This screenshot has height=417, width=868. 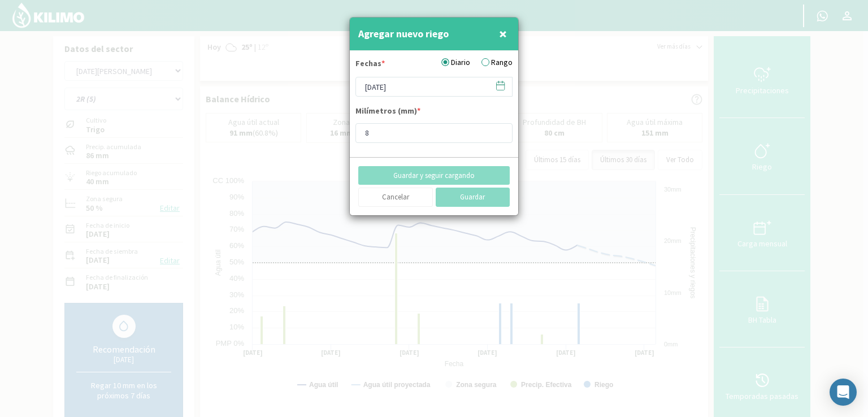 What do you see at coordinates (456, 62) in the screenshot?
I see `label: Diario` at bounding box center [456, 62].